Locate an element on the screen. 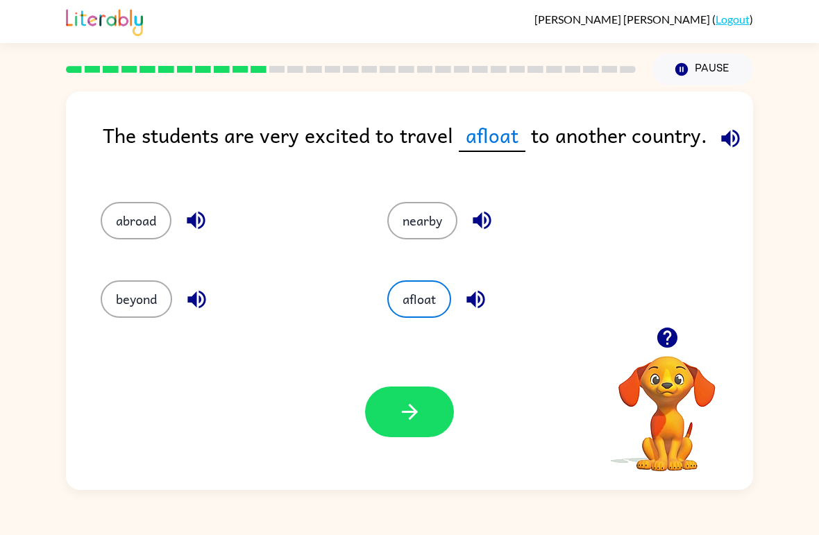 The image size is (819, 535). a: Logout is located at coordinates (732, 19).